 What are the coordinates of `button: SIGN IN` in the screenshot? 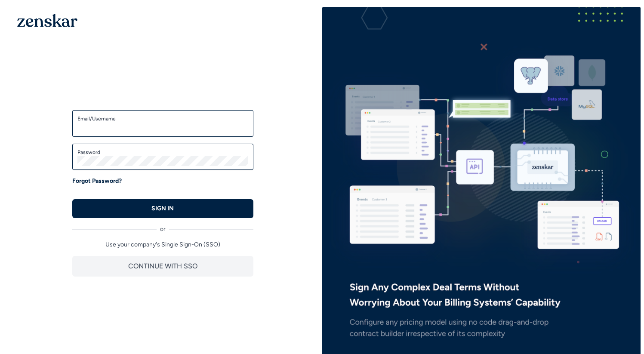 It's located at (163, 209).